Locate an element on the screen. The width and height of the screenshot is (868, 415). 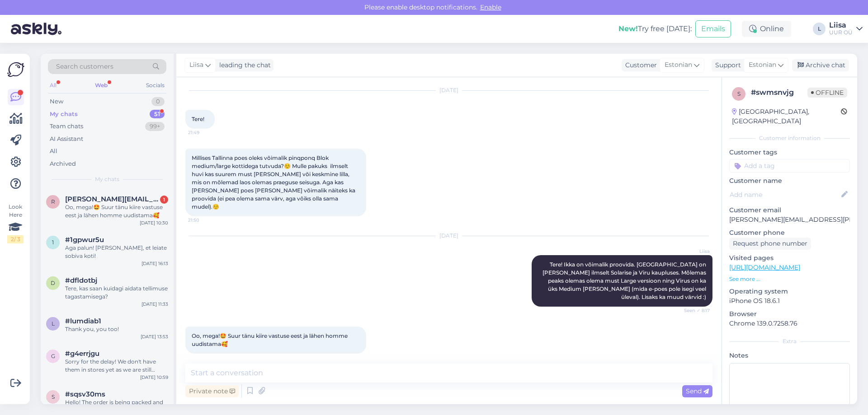
span: Seen ✓ 8:17 is located at coordinates (692, 310).